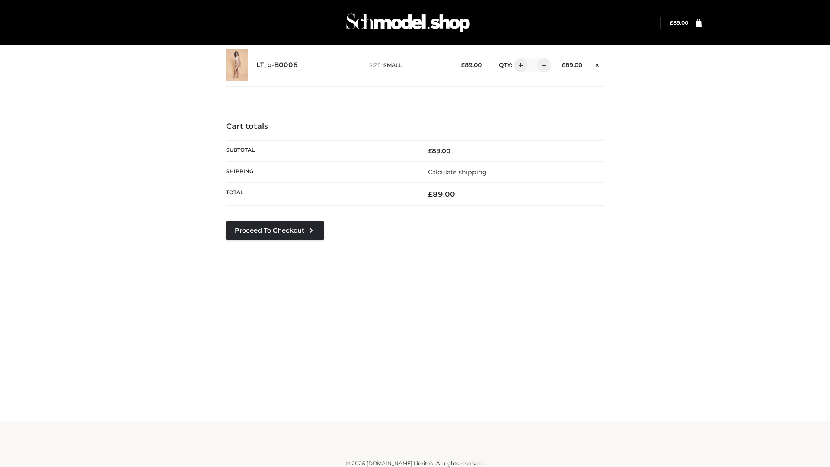 This screenshot has width=830, height=467. What do you see at coordinates (320, 172) in the screenshot?
I see `th: Shipping` at bounding box center [320, 172].